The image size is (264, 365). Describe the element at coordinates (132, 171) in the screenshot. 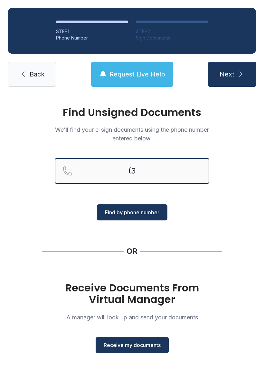

I see `input: Reservation phone number` at that location.